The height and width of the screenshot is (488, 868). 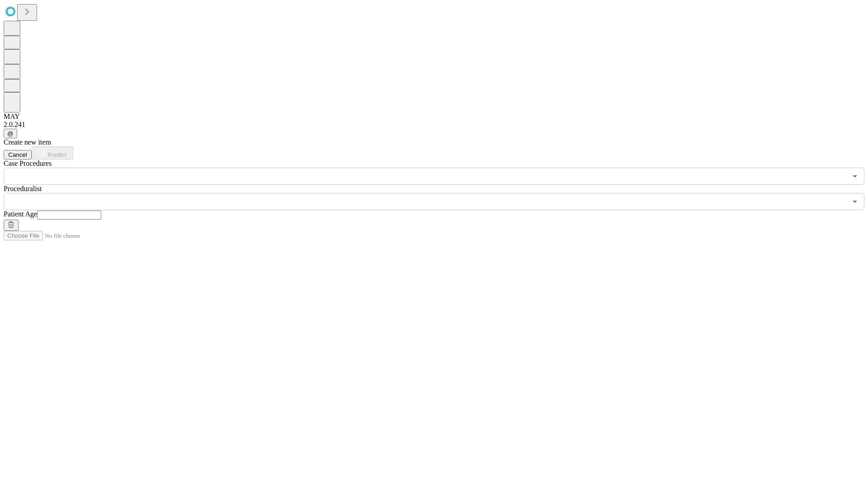 I want to click on button: Cancel, so click(x=17, y=155).